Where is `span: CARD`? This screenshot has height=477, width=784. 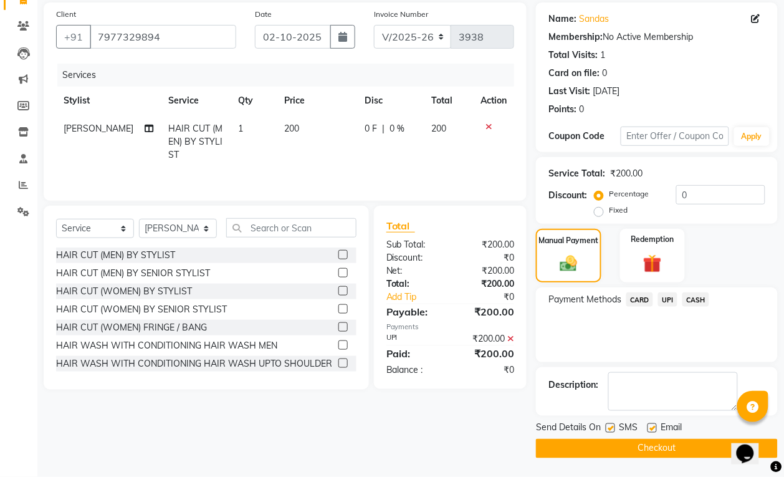 span: CARD is located at coordinates (639, 299).